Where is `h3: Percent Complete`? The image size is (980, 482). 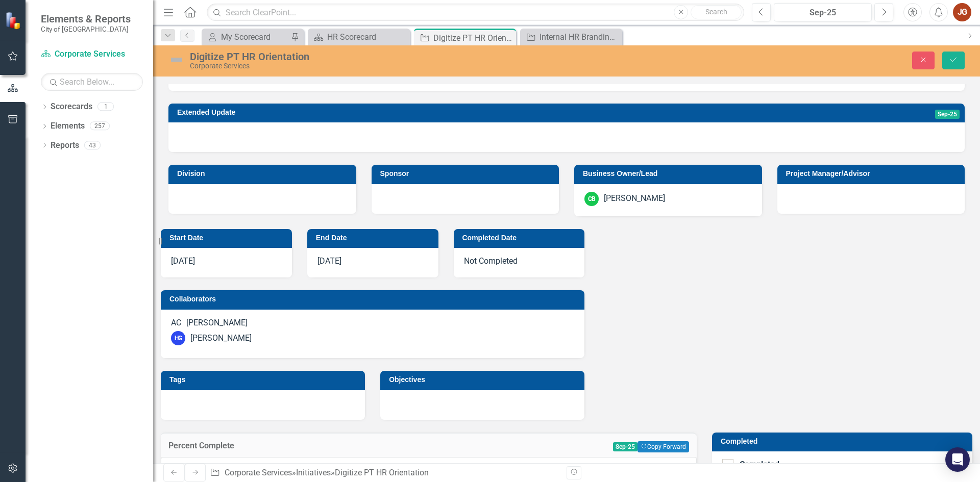 h3: Percent Complete is located at coordinates (289, 446).